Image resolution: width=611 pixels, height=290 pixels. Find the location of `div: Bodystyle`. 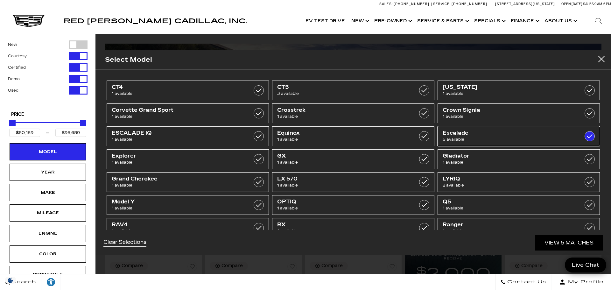

div: Bodystyle is located at coordinates (48, 274).